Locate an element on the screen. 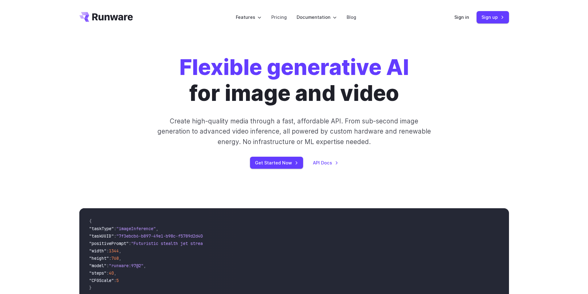 The width and height of the screenshot is (588, 294). span: "height" is located at coordinates (99, 258).